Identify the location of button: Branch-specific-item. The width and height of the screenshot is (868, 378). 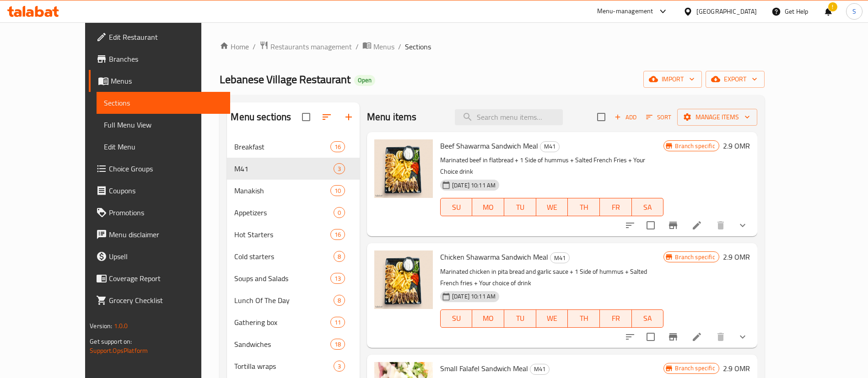
(673, 337).